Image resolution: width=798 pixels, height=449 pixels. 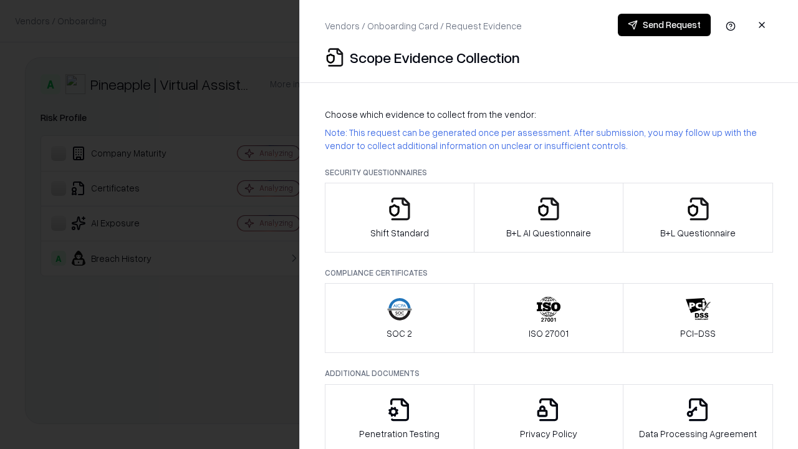 What do you see at coordinates (399, 232) in the screenshot?
I see `p: Shift Standard` at bounding box center [399, 232].